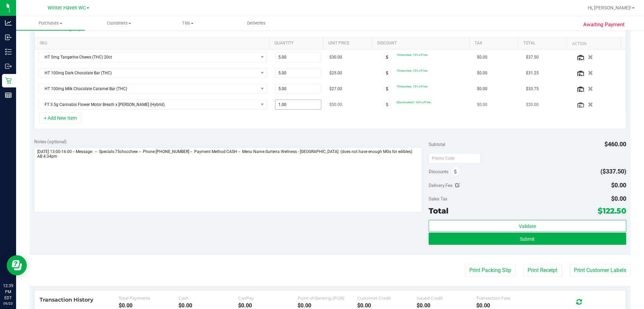 The image size is (644, 309). Describe the element at coordinates (458, 186) in the screenshot. I see `i: Edit Delivery Fee` at that location.